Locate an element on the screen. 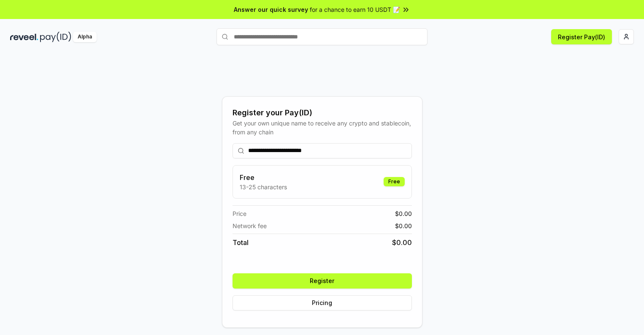  span: Answer our quick survey is located at coordinates (271, 9).